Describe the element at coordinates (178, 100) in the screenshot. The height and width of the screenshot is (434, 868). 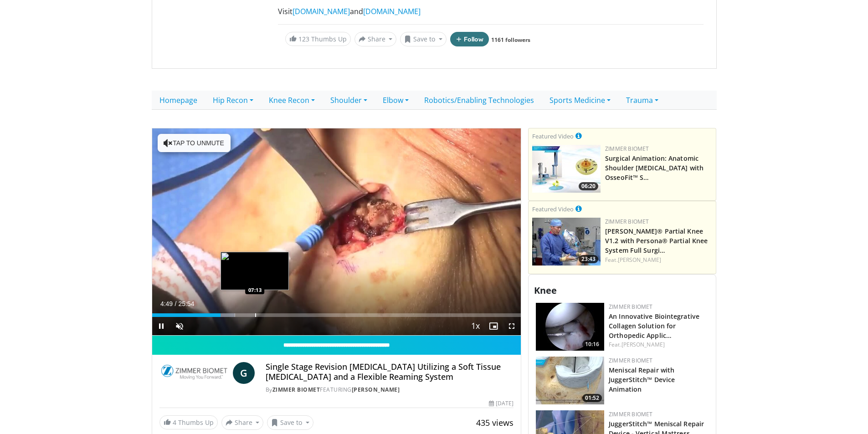
I see `a: Homepage` at that location.